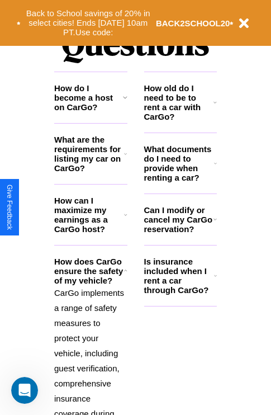 The height and width of the screenshot is (415, 271). What do you see at coordinates (88, 97) in the screenshot?
I see `h3: How do I become a host on CarGo?` at bounding box center [88, 97].